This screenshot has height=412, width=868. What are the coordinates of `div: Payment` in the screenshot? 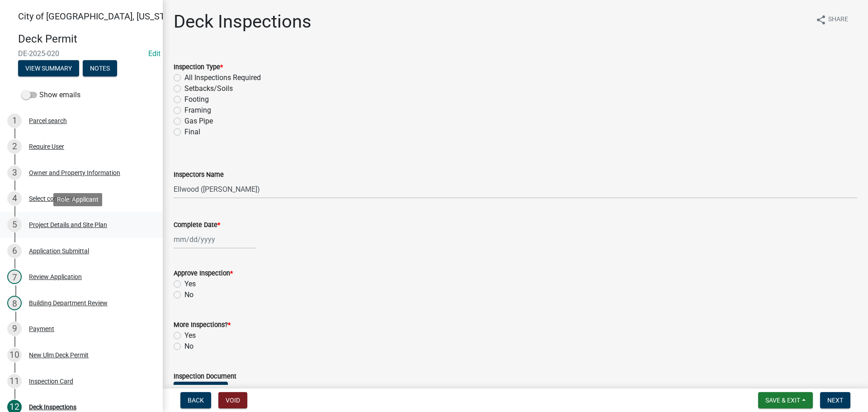 It's located at (41, 329).